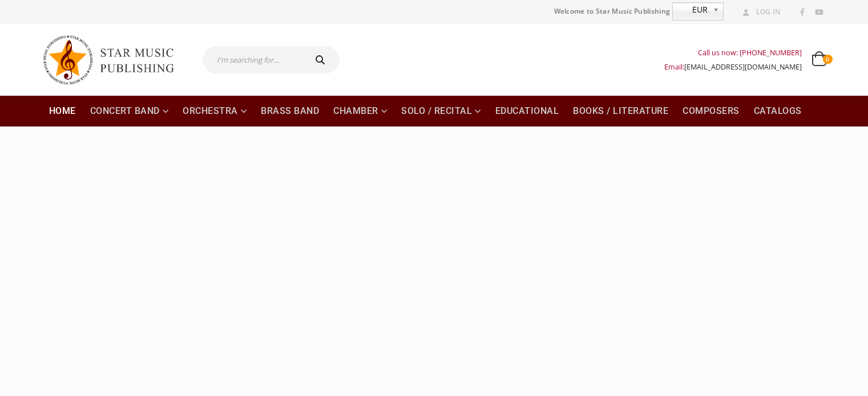 The height and width of the screenshot is (396, 868). What do you see at coordinates (691, 10) in the screenshot?
I see `span: EUR` at bounding box center [691, 10].